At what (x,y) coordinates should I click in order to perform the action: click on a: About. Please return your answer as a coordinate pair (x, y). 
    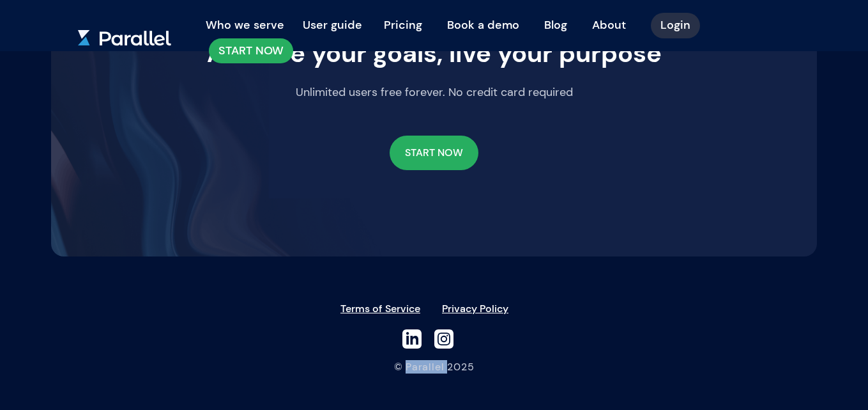
    Looking at the image, I should click on (609, 25).